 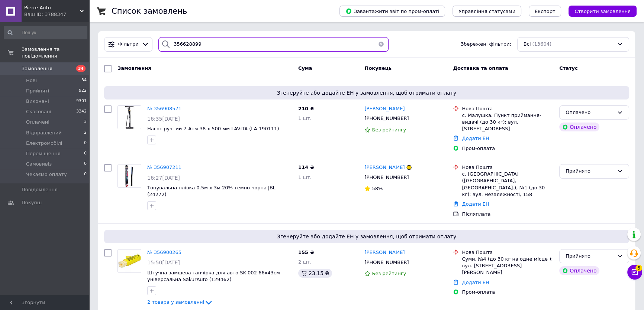 I want to click on span: Cума, so click(x=305, y=68).